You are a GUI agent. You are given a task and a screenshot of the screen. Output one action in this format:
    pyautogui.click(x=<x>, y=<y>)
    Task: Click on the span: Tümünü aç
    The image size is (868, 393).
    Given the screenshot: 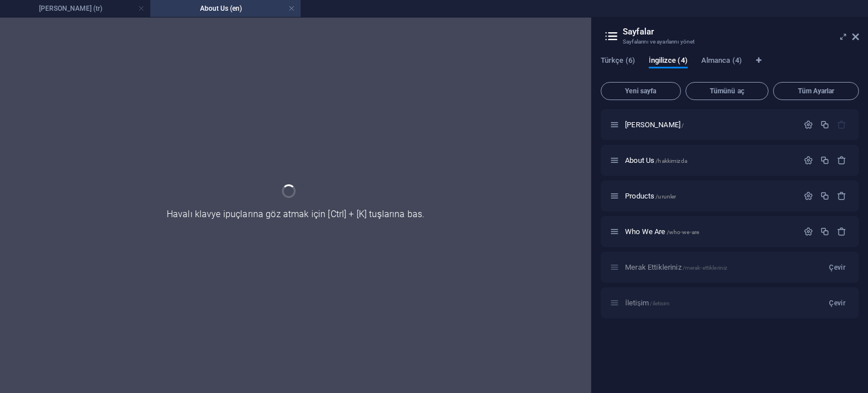 What is the action you would take?
    pyautogui.click(x=728, y=91)
    